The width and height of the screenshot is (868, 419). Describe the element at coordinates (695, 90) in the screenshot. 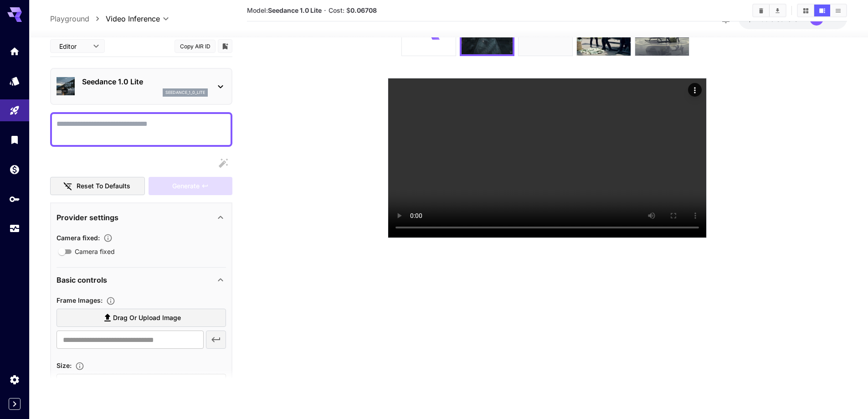

I see `div: Actions` at that location.